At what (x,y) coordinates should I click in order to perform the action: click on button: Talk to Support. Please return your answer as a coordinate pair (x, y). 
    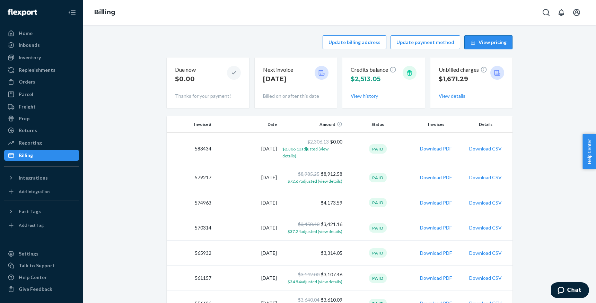
    Looking at the image, I should click on (42, 265).